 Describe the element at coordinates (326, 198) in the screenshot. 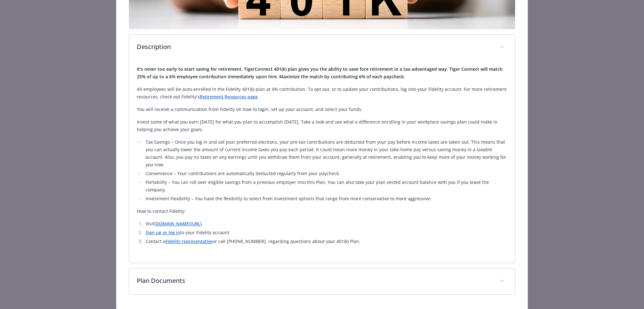

I see `li: Investment Flexibility – You have the flexibility to select from investment options that range fr...` at that location.